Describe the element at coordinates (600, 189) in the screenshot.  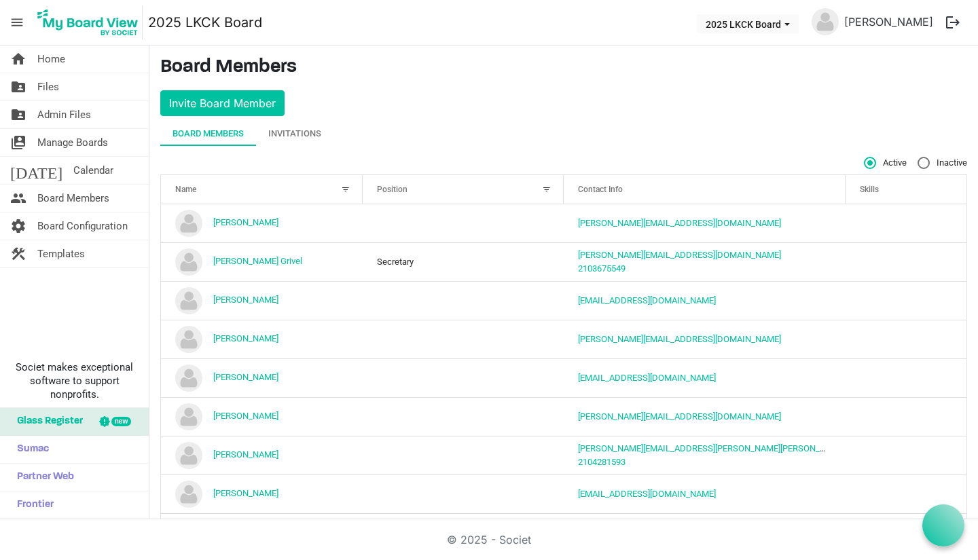
I see `span: Contact Info` at that location.